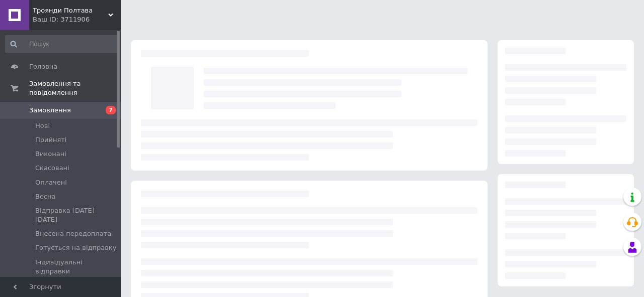 The width and height of the screenshot is (644, 297). What do you see at coordinates (53, 168) in the screenshot?
I see `span: Скасовані` at bounding box center [53, 168].